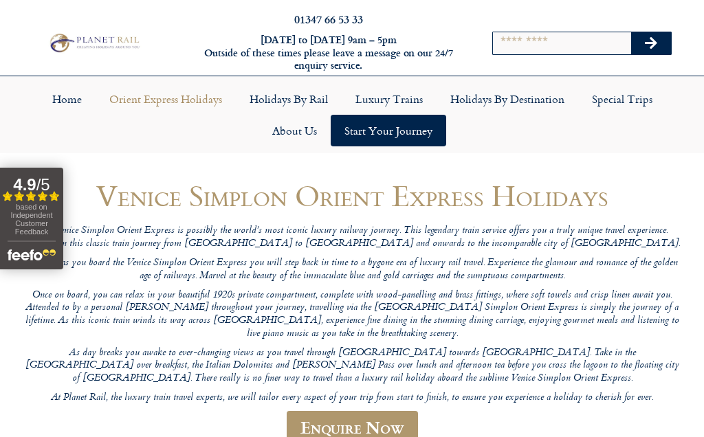 The image size is (704, 437). What do you see at coordinates (328, 19) in the screenshot?
I see `a: 01347 66 53 33` at bounding box center [328, 19].